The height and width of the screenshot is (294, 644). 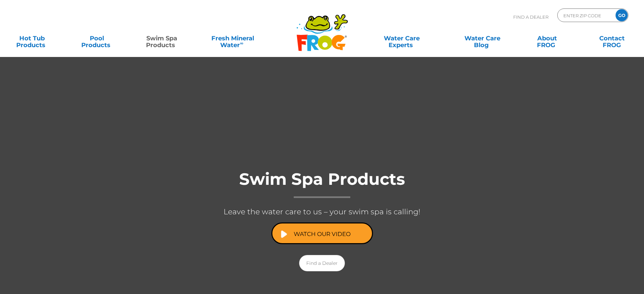 What do you see at coordinates (96, 38) in the screenshot?
I see `a: PoolProducts` at bounding box center [96, 38].